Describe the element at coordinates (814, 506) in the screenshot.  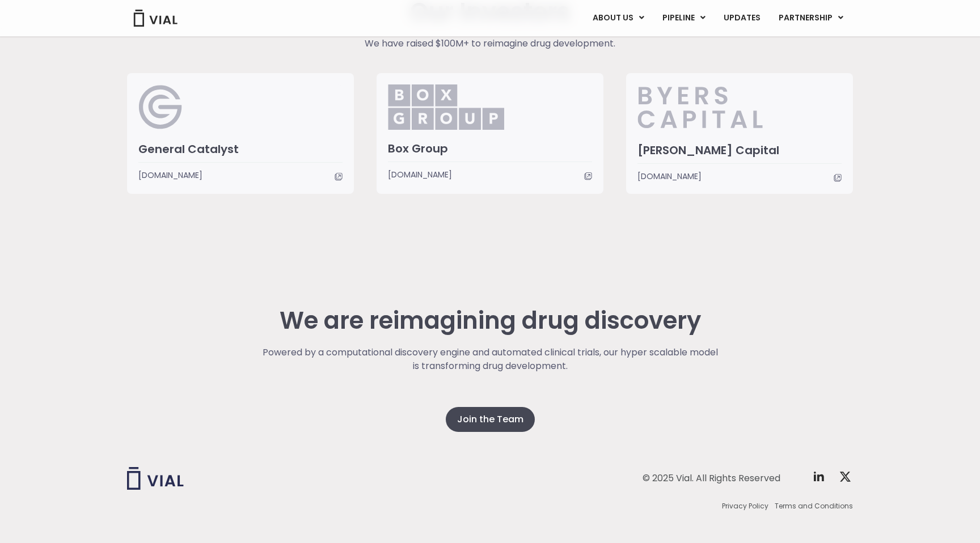
I see `span: Terms and Conditions` at that location.